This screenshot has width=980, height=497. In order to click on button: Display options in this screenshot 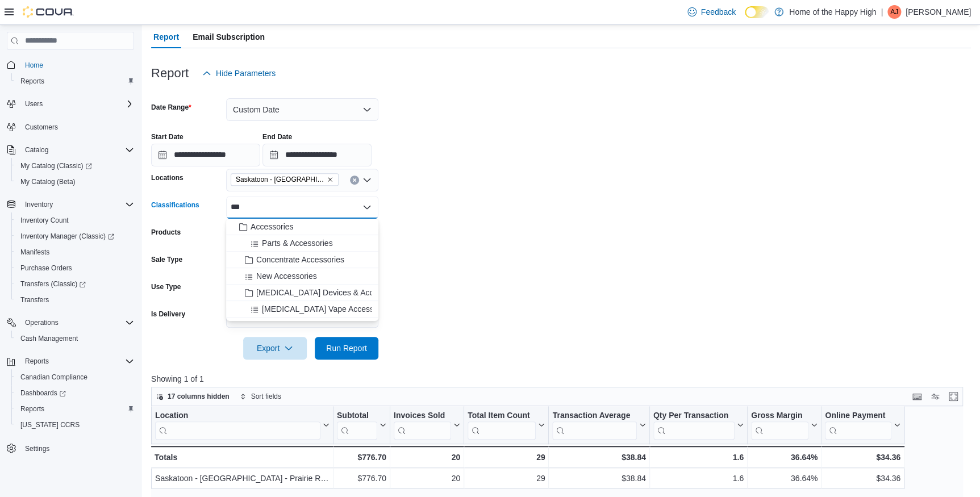, I will do `click(935, 396)`.